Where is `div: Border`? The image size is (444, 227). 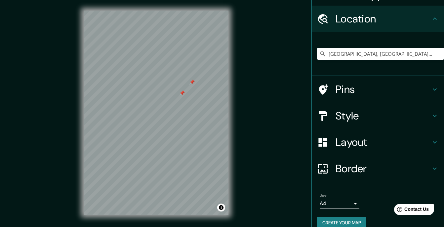 div: Border is located at coordinates (378, 169).